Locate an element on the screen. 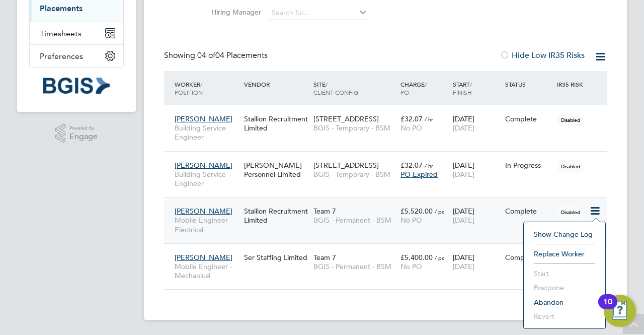 The height and width of the screenshot is (335, 644). div: 10 is located at coordinates (607, 308).